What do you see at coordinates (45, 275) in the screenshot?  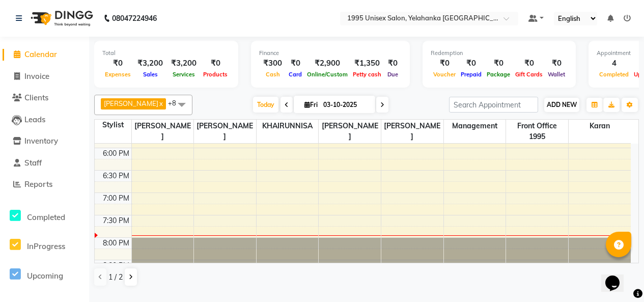 I see `span: Upcoming` at bounding box center [45, 275].